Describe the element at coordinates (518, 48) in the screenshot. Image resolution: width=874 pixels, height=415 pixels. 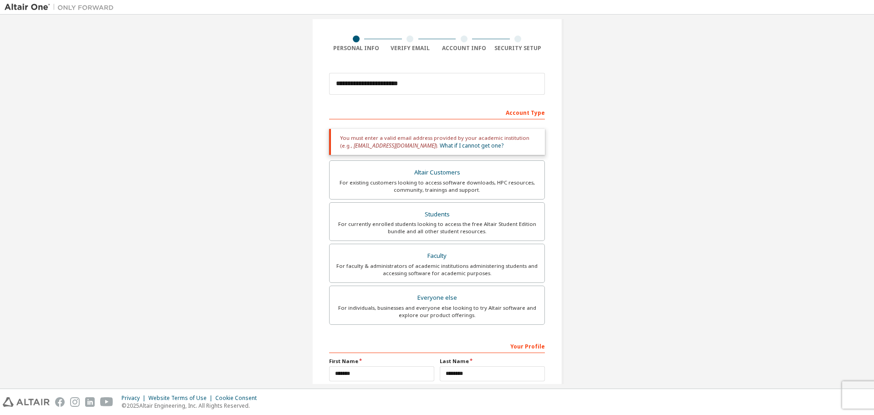
I see `div: Security Setup` at that location.